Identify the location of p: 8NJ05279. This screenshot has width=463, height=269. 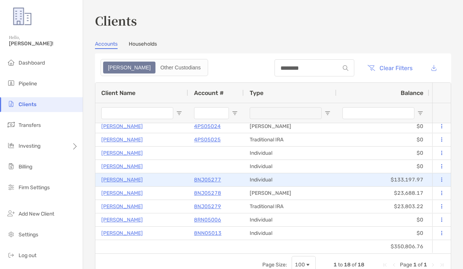
(207, 206).